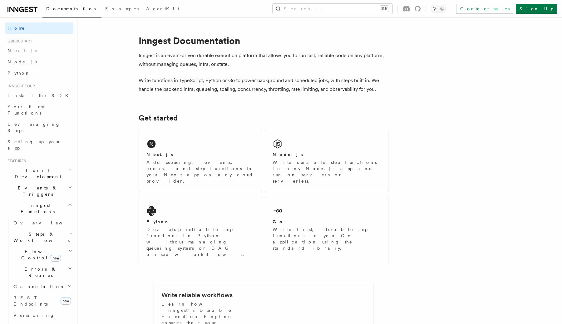 The width and height of the screenshot is (562, 324). I want to click on a: GoWrite fast, durable step functions in your Go application using the standard library., so click(327, 231).